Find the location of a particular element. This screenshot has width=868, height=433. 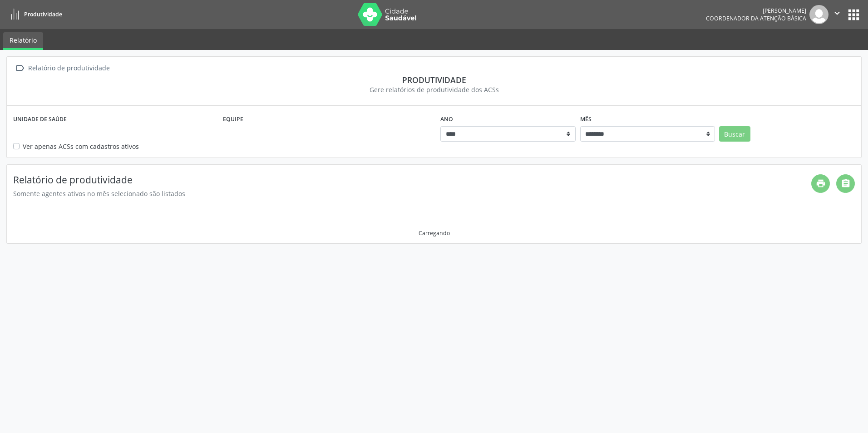

h4: Relatório de produtividade is located at coordinates (412, 180).